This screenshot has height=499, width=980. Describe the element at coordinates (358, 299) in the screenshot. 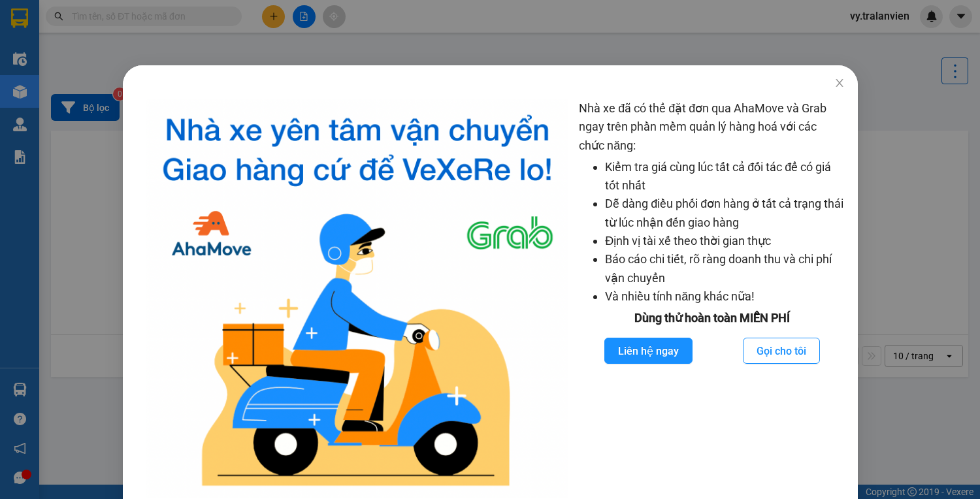

I see `img: logo` at that location.